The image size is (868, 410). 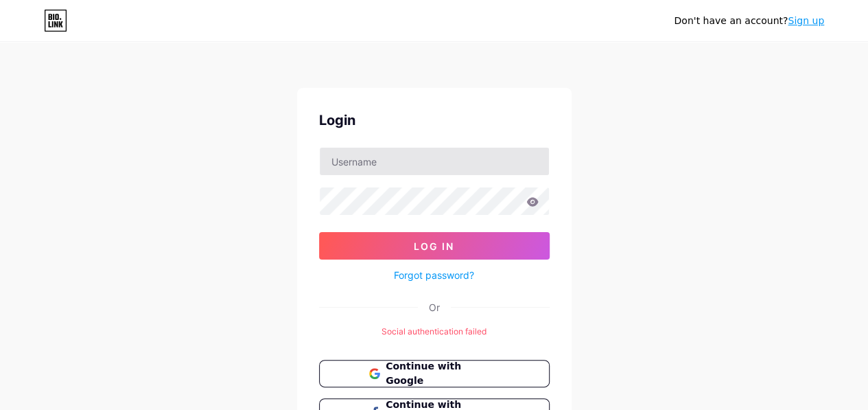 I want to click on div: Login, so click(x=434, y=120).